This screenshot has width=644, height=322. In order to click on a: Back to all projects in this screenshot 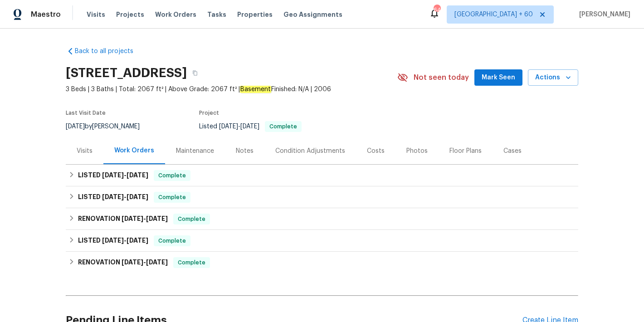, I will do `click(109, 51)`.